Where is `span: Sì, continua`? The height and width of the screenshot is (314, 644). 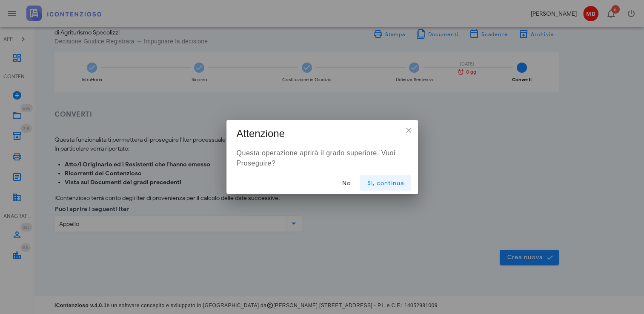
span: Sì, continua is located at coordinates (385, 183).